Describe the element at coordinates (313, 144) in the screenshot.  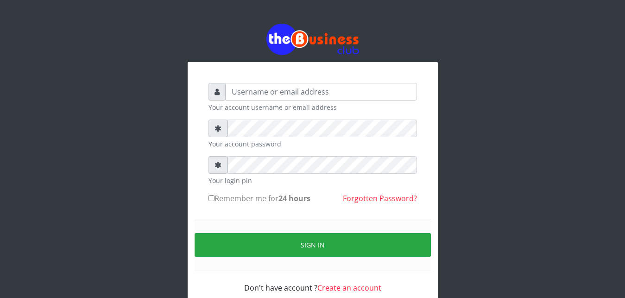
I see `small: Your account password` at that location.